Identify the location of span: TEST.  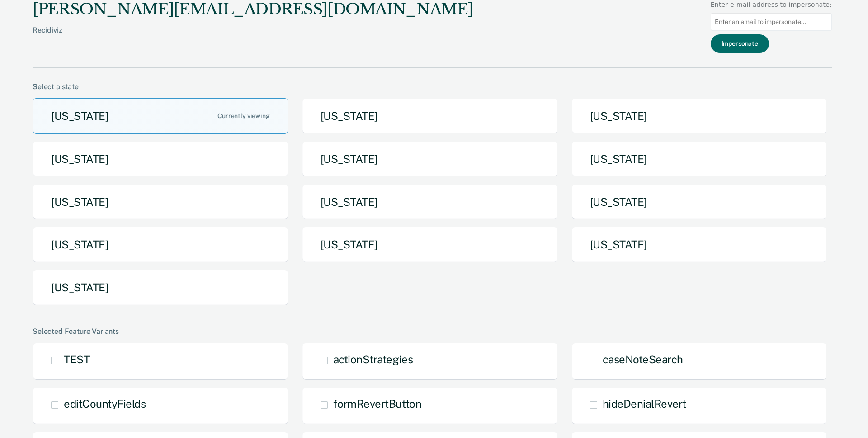
(77, 360).